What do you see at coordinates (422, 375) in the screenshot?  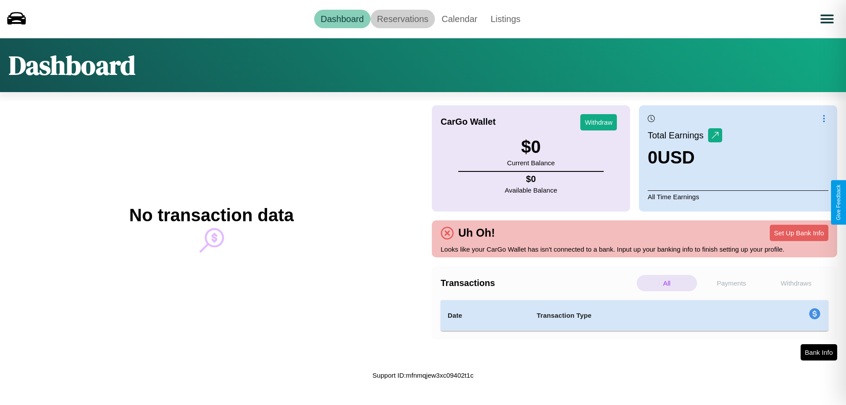 I see `p: Support ID: mfnmqjew3xc09402t1c` at bounding box center [422, 375].